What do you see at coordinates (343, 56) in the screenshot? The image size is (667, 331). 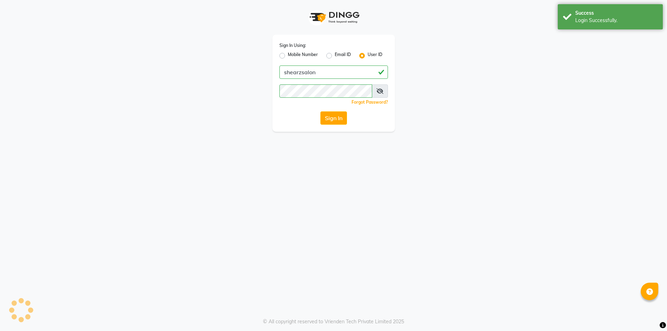 I see `label: Email ID` at bounding box center [343, 56].